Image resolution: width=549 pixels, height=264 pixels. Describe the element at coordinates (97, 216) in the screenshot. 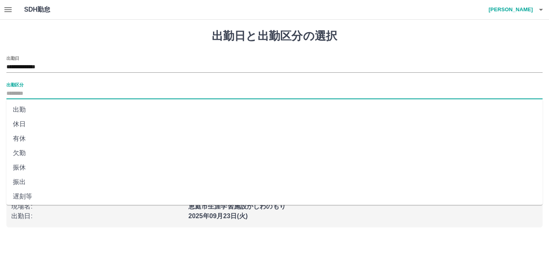

I see `p: 出勤日 :` at that location.